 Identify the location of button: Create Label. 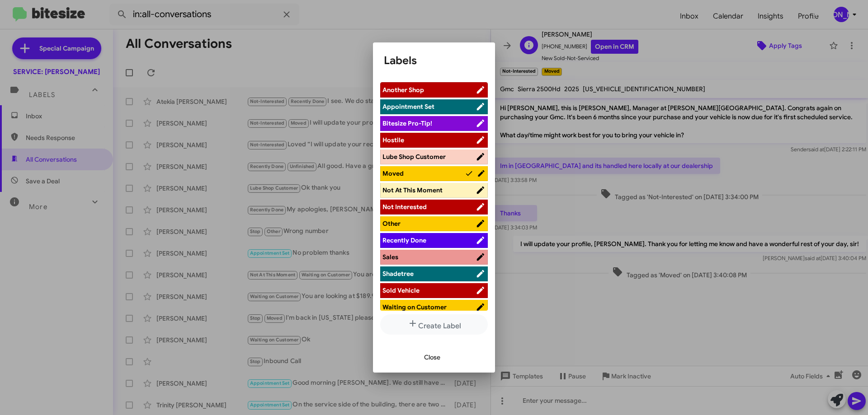
(434, 324).